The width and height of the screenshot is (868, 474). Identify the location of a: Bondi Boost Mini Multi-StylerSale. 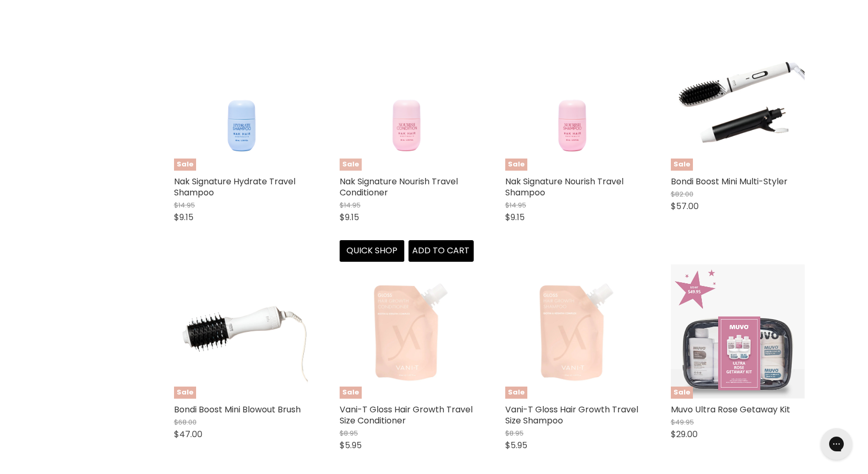
(738, 103).